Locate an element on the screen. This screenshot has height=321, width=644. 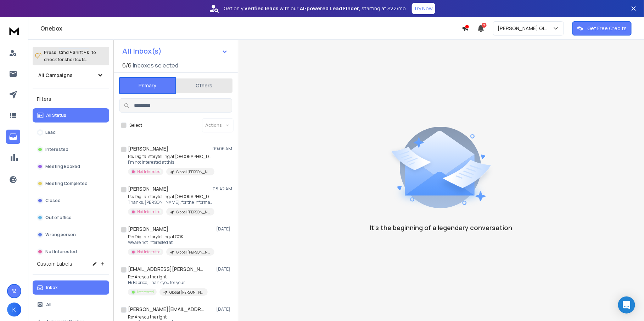
p: Closed is located at coordinates (53, 200).